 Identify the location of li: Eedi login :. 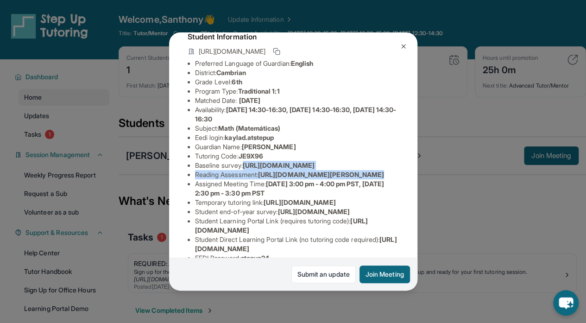
(297, 137).